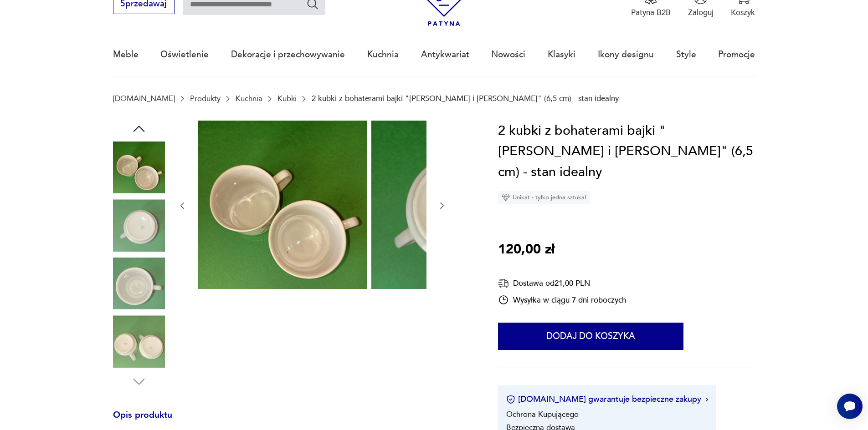 The image size is (868, 430). What do you see at coordinates (743, 12) in the screenshot?
I see `p: Koszyk` at bounding box center [743, 12].